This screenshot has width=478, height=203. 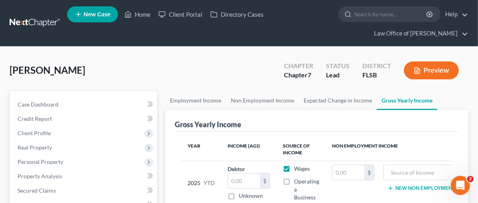 I want to click on a: Home, so click(x=137, y=14).